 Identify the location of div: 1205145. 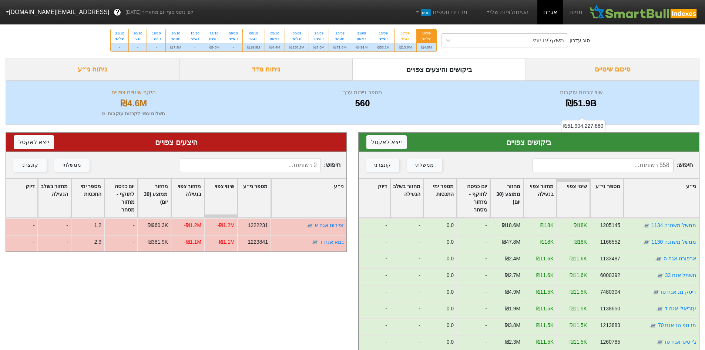
(611, 225).